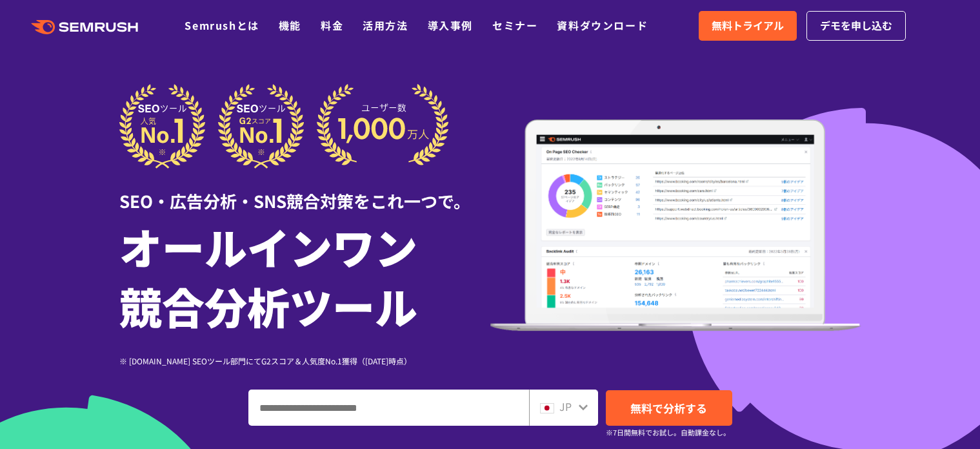 This screenshot has width=980, height=449. Describe the element at coordinates (290, 25) in the screenshot. I see `a: 機能` at that location.